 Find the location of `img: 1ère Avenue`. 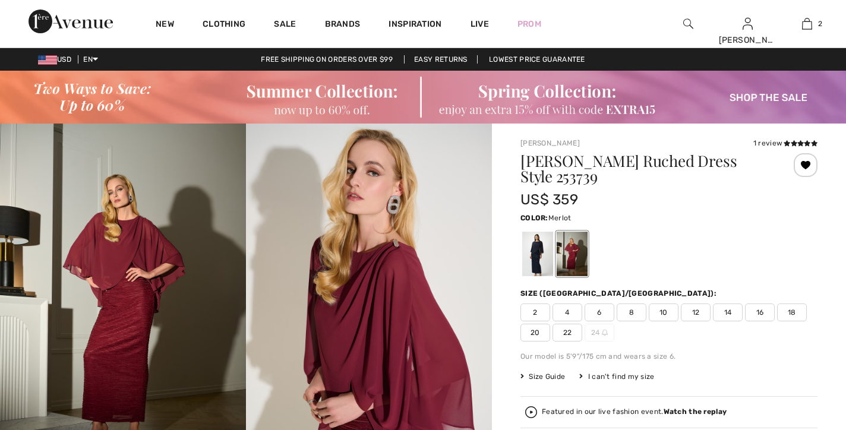

img: 1ère Avenue is located at coordinates (71, 21).